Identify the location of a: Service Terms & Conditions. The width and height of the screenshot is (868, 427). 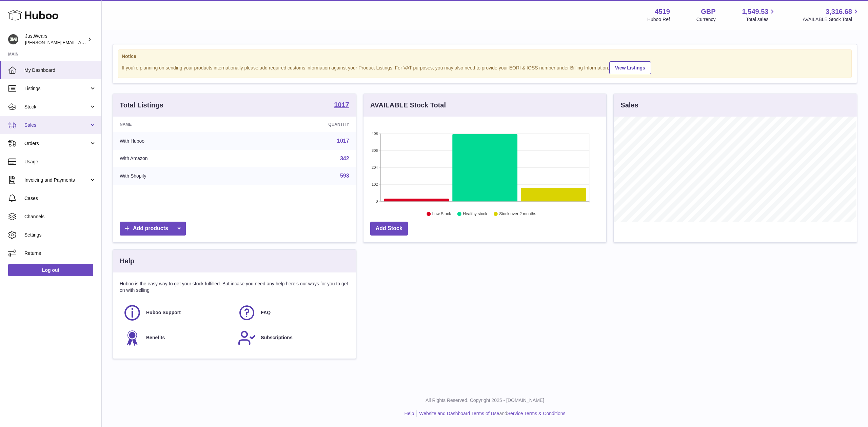
(536, 414).